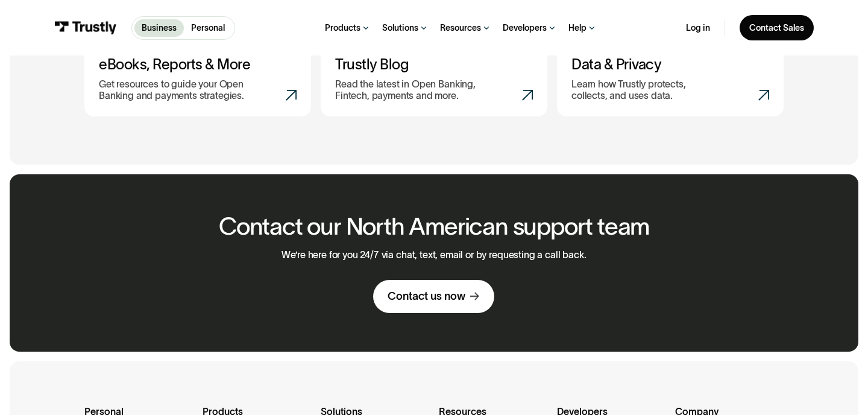 The height and width of the screenshot is (415, 868). I want to click on h3: Data & Privacy, so click(671, 65).